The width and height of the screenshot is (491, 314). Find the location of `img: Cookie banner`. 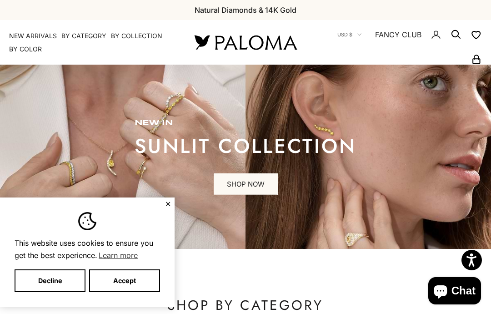

img: Cookie banner is located at coordinates (87, 221).